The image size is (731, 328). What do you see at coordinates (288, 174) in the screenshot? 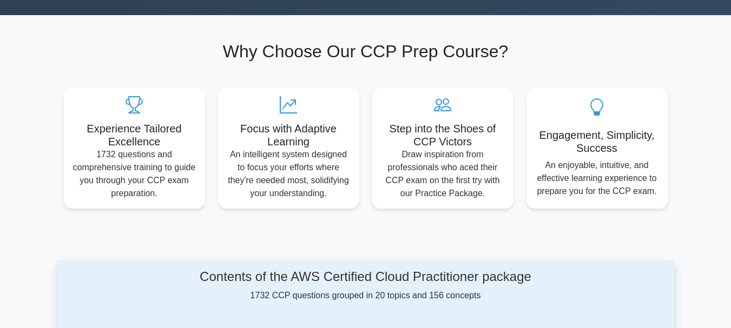
I see `p: An intelligent system designed to focus your efforts where they're needed most, solidifying your ...` at bounding box center [288, 174].